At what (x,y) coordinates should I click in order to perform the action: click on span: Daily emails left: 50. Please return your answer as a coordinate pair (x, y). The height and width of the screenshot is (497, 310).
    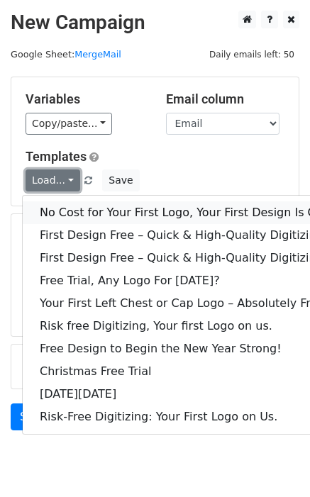
    Looking at the image, I should click on (252, 55).